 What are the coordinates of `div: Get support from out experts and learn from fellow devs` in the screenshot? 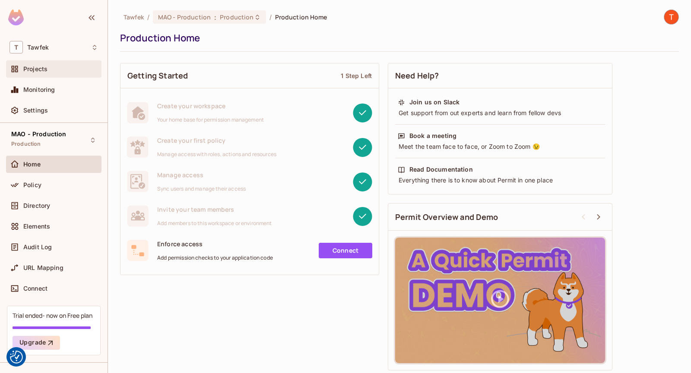 It's located at (500, 113).